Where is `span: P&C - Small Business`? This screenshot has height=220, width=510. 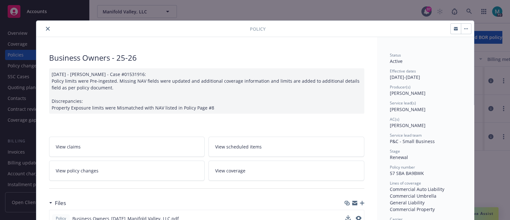
span: P&C - Small Business is located at coordinates (412, 141).